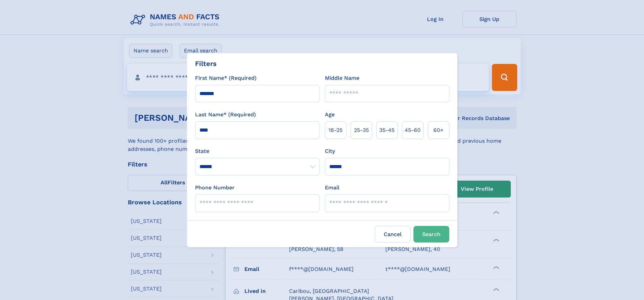 This screenshot has height=300, width=644. What do you see at coordinates (439, 130) in the screenshot?
I see `span: 60+` at bounding box center [439, 130].